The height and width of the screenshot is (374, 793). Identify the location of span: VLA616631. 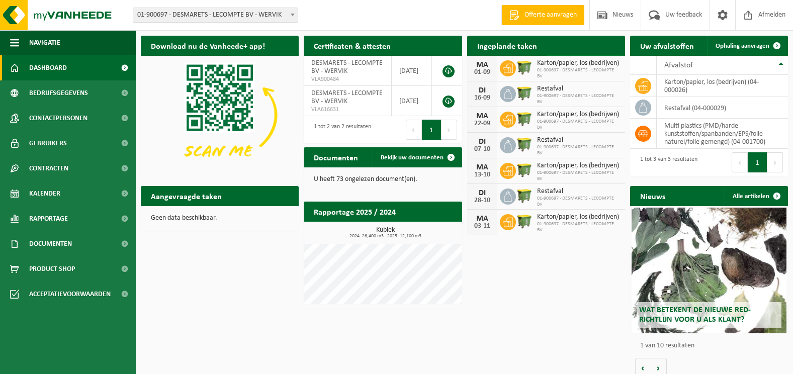
(348, 110).